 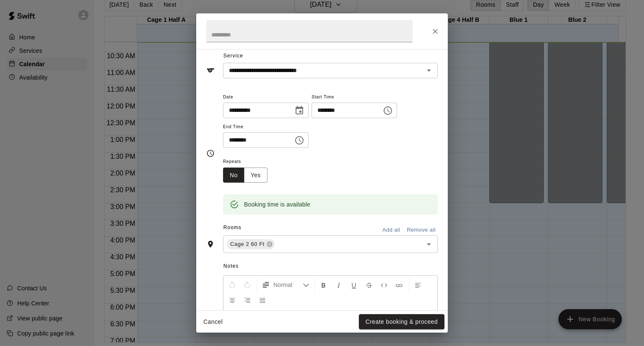 I want to click on div: Cage 2 60 Ft, so click(x=250, y=244).